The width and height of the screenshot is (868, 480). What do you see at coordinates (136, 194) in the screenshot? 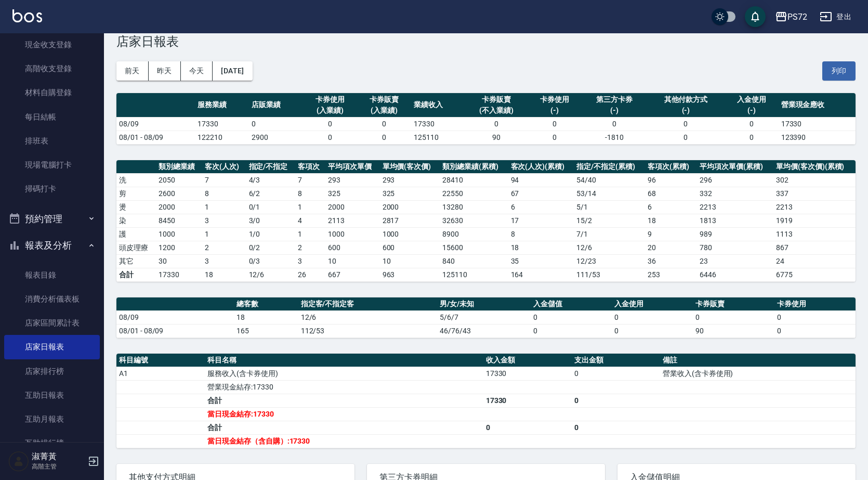
I see `td: 剪` at bounding box center [136, 194].